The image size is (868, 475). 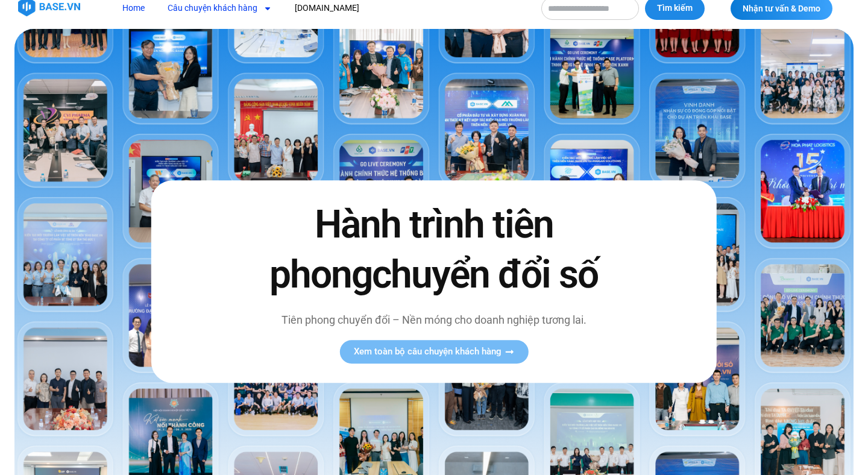 What do you see at coordinates (484, 274) in the screenshot?
I see `span: chuyển đổi số` at bounding box center [484, 274].